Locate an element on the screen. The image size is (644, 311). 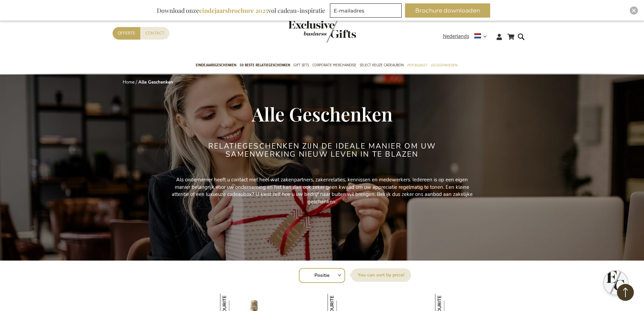
strong: Alle Geschenken is located at coordinates (155, 82).